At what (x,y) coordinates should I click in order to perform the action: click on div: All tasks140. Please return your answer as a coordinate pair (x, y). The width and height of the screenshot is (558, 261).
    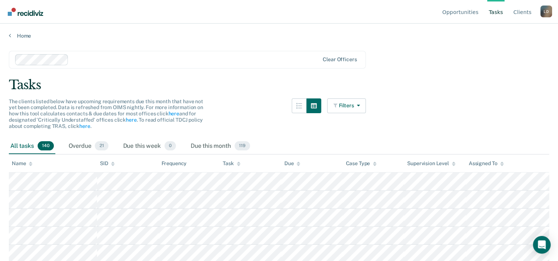
    Looking at the image, I should click on (32, 146).